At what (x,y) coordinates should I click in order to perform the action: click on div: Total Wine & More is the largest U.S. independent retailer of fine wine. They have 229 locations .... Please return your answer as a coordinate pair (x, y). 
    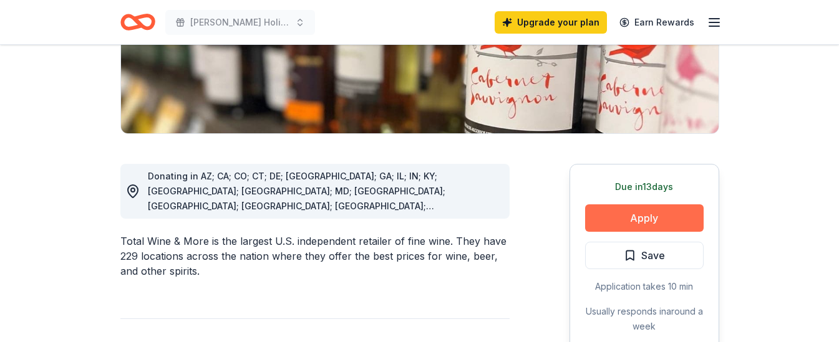
    Looking at the image, I should click on (315, 256).